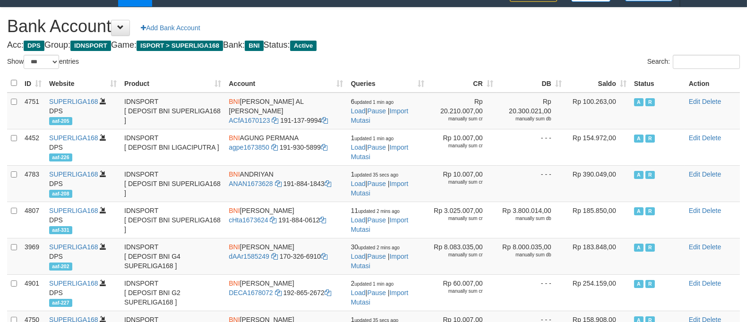  Describe the element at coordinates (249, 257) in the screenshot. I see `a: dAAr1585249` at that location.